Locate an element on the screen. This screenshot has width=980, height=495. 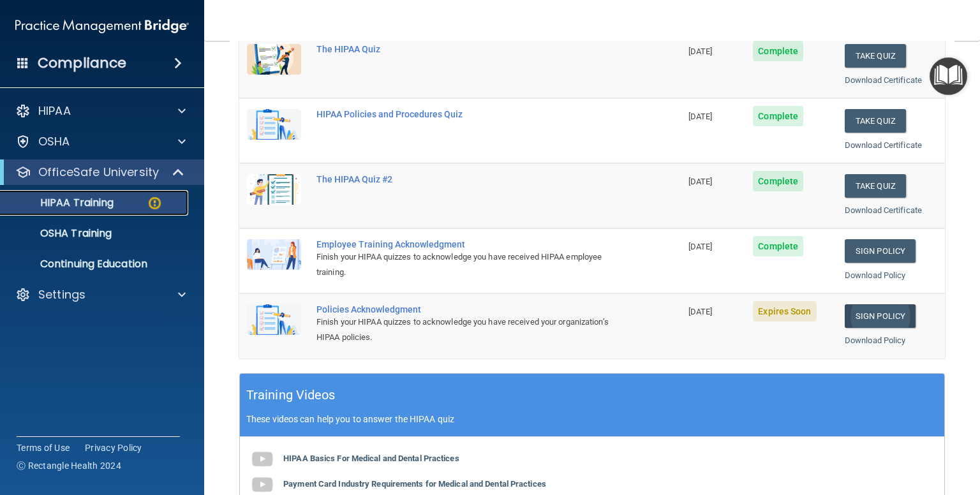
a: Terms of Use is located at coordinates (43, 448).